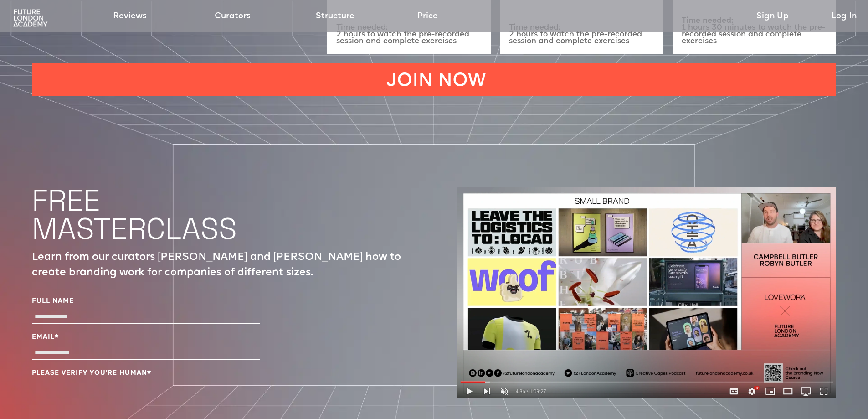  Describe the element at coordinates (146, 301) in the screenshot. I see `label: Full Name` at that location.